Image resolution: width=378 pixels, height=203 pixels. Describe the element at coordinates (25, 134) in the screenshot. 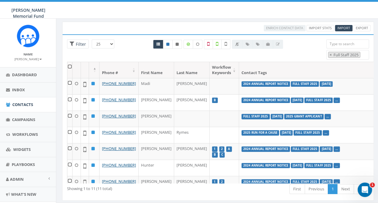

I see `span: Workflows` at that location.